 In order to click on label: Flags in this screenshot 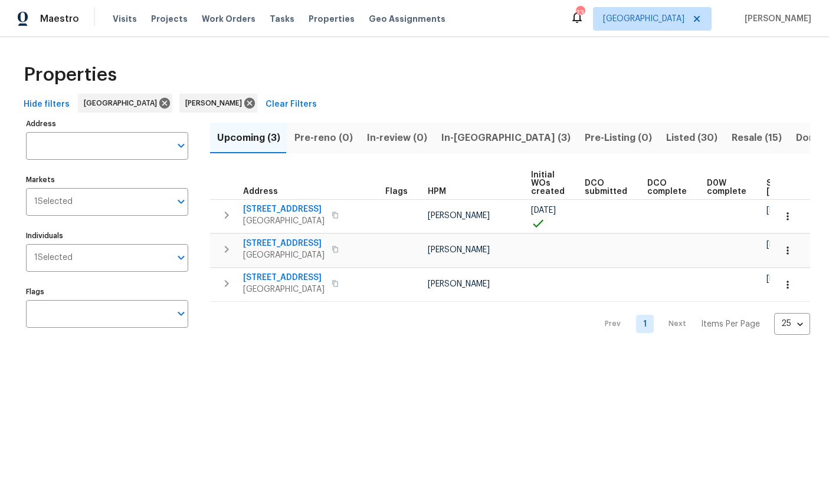, I will do `click(107, 292)`.